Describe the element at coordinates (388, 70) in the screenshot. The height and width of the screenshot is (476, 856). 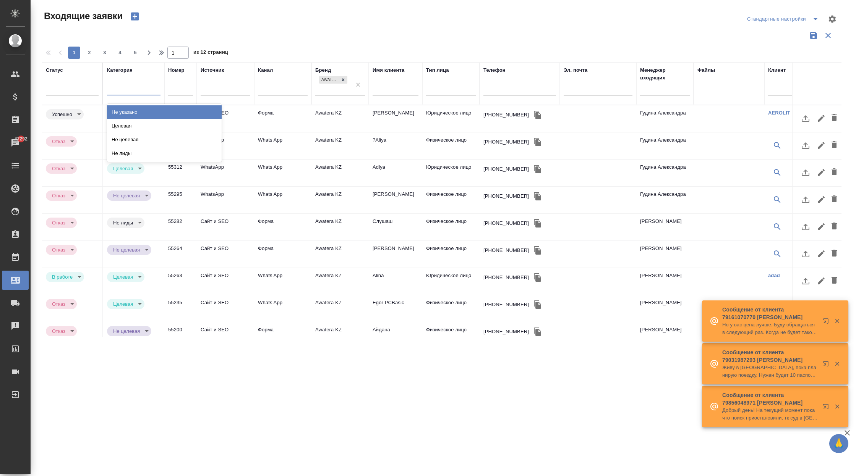
I see `div: Имя клиента` at that location.